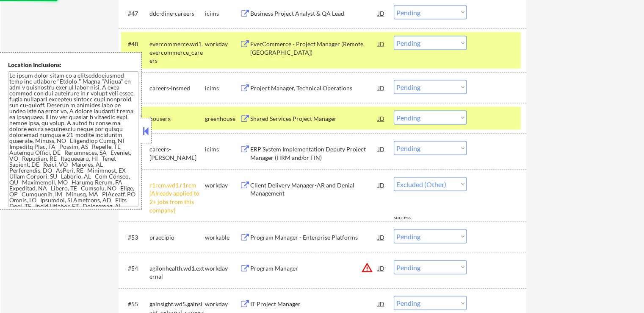 This screenshot has height=313, width=644. Describe the element at coordinates (314, 88) in the screenshot. I see `div: Project Manager, Technical Operations` at that location.